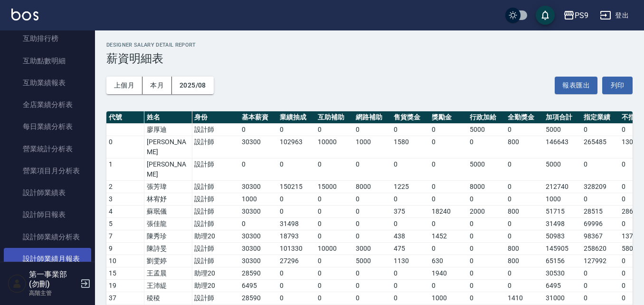 The width and height of the screenshot is (644, 305). Describe the element at coordinates (334, 118) in the screenshot. I see `th: 互助補助` at that location.